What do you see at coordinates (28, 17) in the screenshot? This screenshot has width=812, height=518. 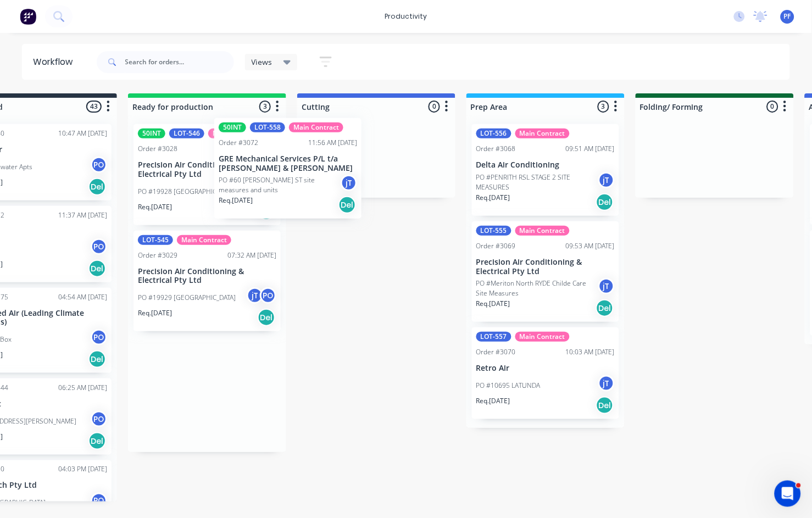 I see `img: Factory` at bounding box center [28, 17].